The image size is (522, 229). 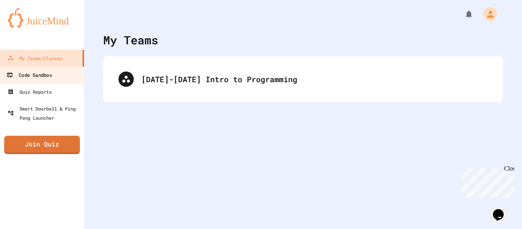 What do you see at coordinates (28, 26) in the screenshot?
I see `div: Chat with us now!Close` at bounding box center [28, 26].